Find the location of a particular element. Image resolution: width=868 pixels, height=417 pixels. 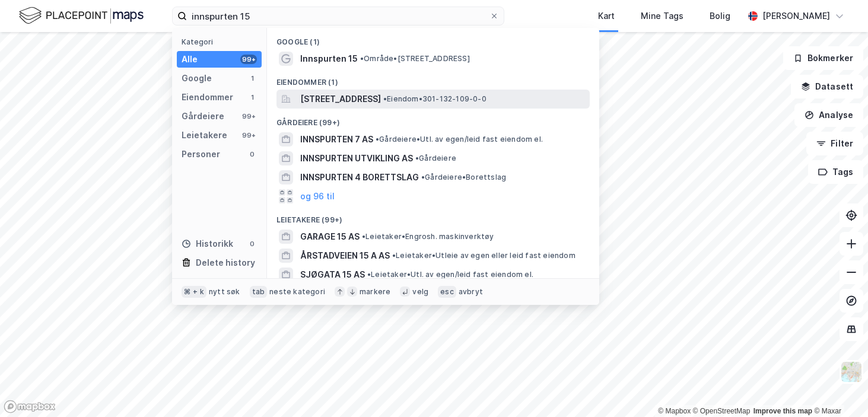

button: Tags is located at coordinates (835, 172).